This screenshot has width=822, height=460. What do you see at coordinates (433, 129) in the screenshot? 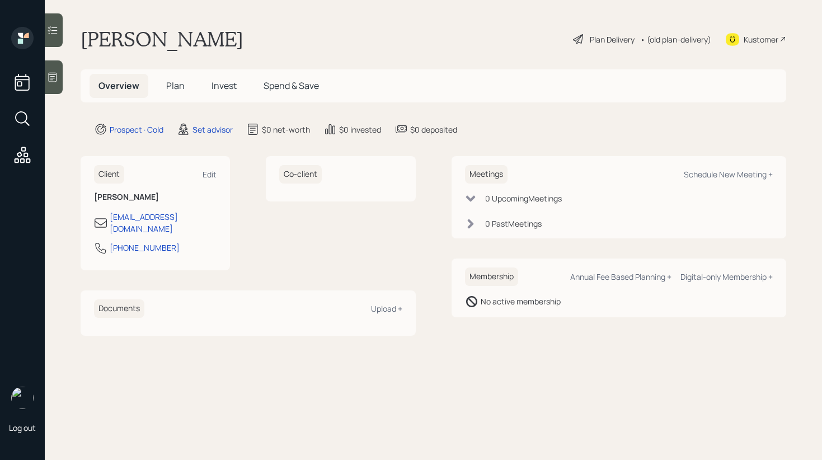
I see `div: $0 deposited` at bounding box center [433, 129].